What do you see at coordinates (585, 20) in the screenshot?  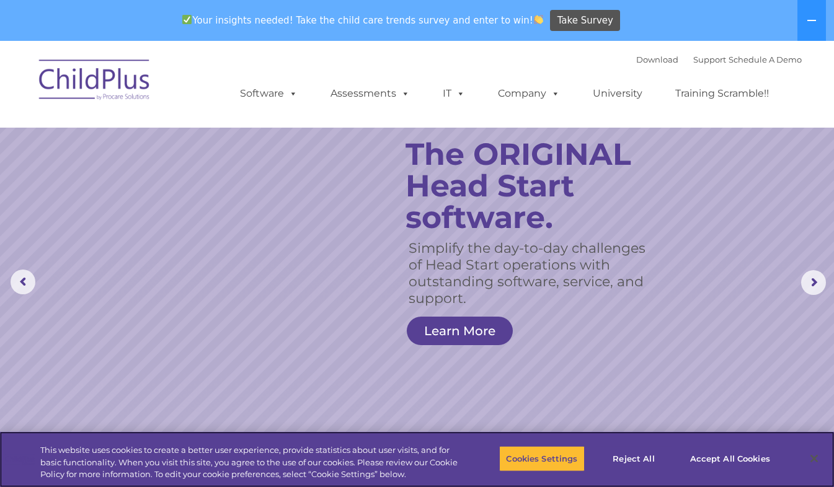 I see `span: Take Survey` at bounding box center [585, 20].